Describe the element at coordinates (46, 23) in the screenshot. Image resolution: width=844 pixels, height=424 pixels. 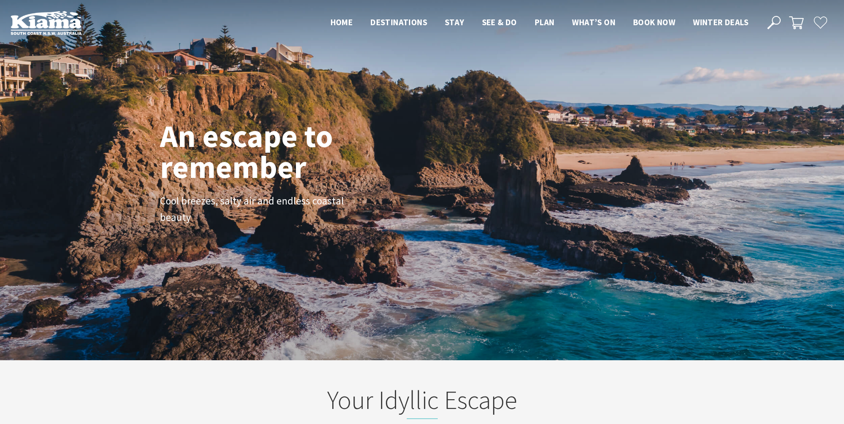
I see `img: Kiama Logo` at that location.